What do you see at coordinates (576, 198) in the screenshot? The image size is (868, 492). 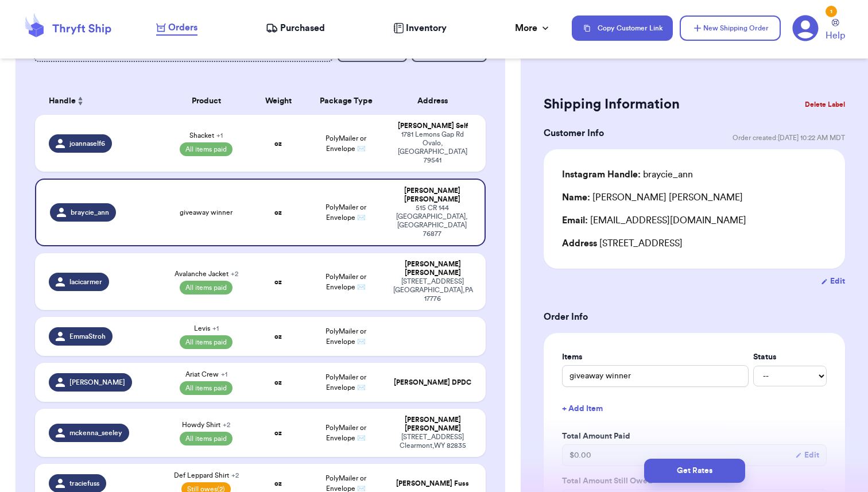 I see `span: Name:` at bounding box center [576, 198].